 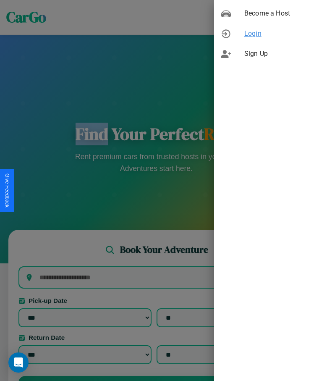 I want to click on div: Become a Host, so click(x=267, y=13).